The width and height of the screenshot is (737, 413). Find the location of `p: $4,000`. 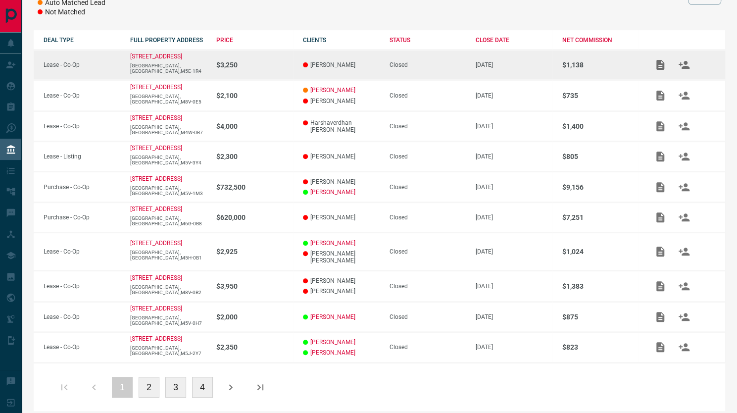

p: $4,000 is located at coordinates (255, 126).